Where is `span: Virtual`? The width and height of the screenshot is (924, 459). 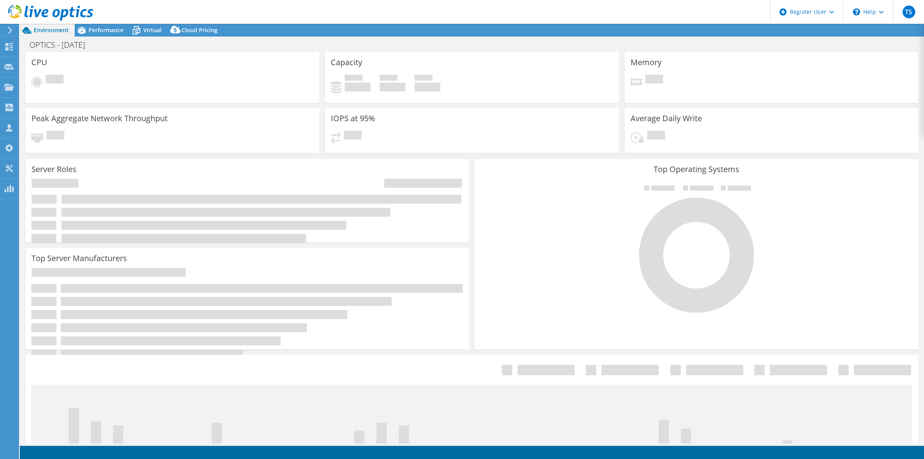 span: Virtual is located at coordinates (152, 30).